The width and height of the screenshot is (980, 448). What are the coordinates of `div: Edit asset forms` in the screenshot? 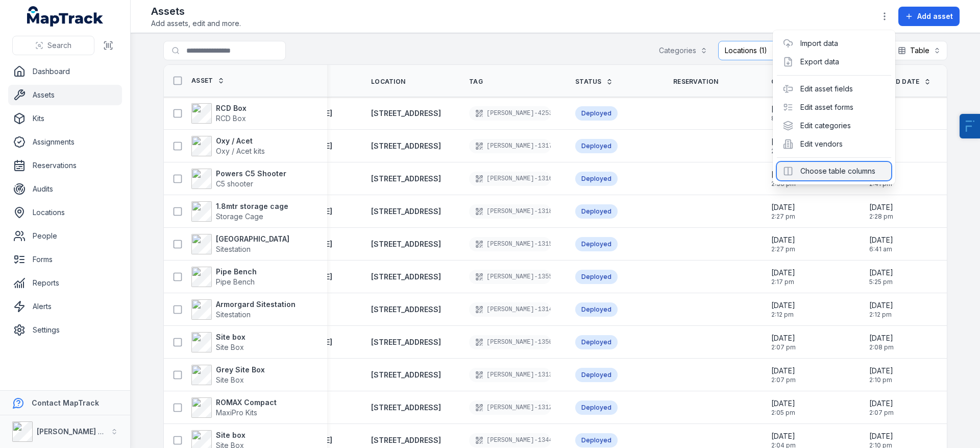 It's located at (834, 107).